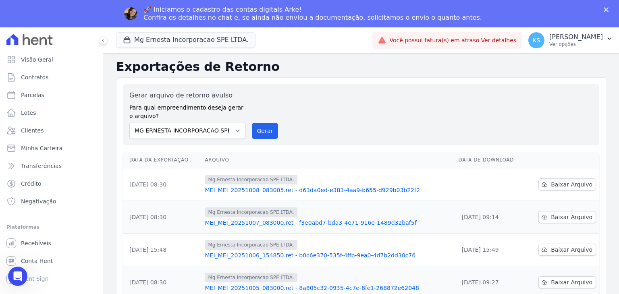 The image size is (619, 294). Describe the element at coordinates (51, 184) in the screenshot. I see `a: Crédito` at that location.